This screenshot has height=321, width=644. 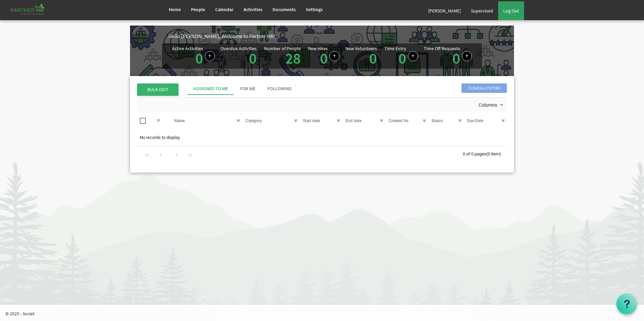 What do you see at coordinates (442, 48) in the screenshot?
I see `div: Time Off Requests` at bounding box center [442, 48].